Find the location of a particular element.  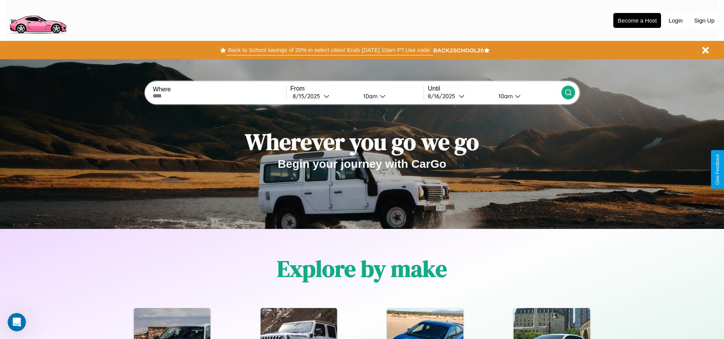

h1: Explore by make is located at coordinates (362, 268).